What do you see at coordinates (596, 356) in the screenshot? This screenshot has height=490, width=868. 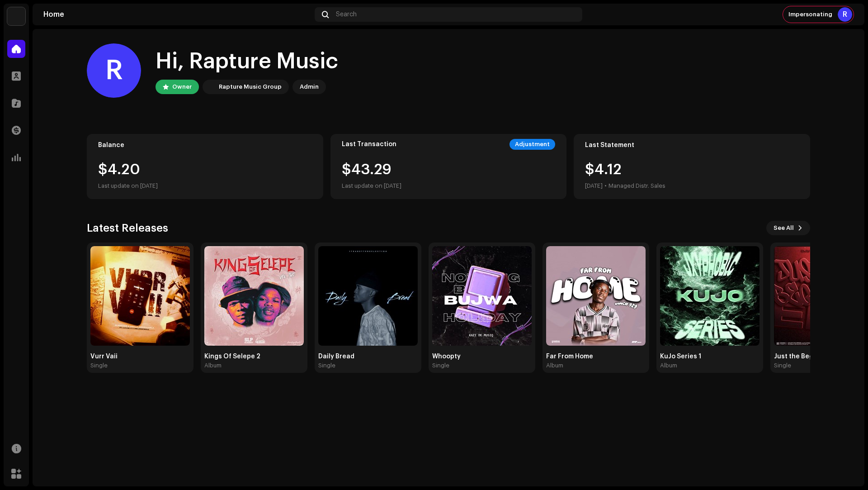 I see `div: Far From Home` at bounding box center [596, 356].